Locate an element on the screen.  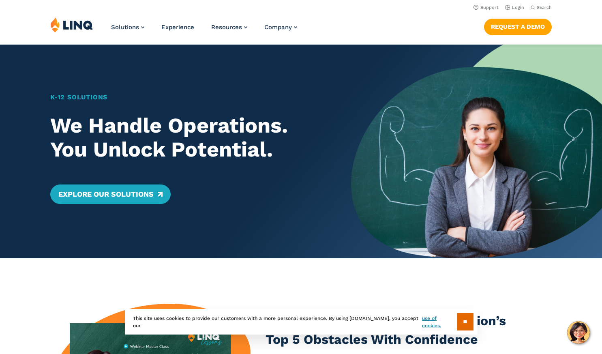
h2: We Handle Operations. You Unlock Potential. is located at coordinates (189, 138).